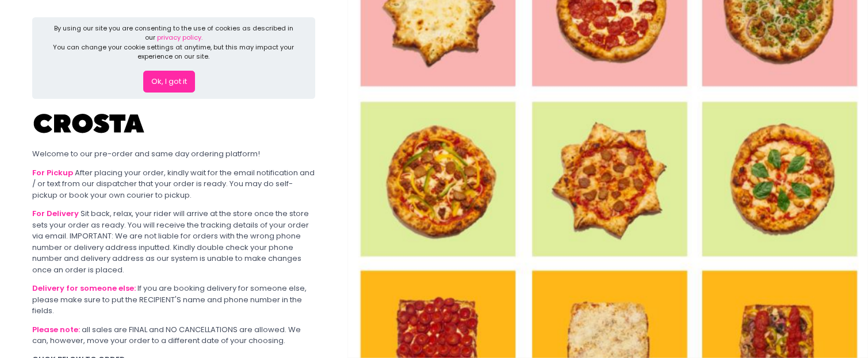 The image size is (868, 358). What do you see at coordinates (169, 82) in the screenshot?
I see `button: Ok, I got it` at bounding box center [169, 82].